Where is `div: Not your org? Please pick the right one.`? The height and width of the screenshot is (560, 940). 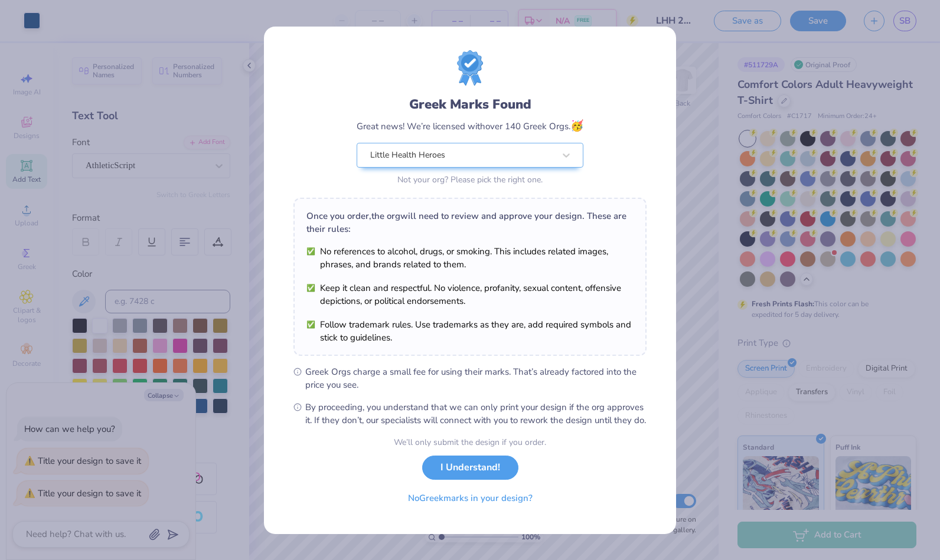 div: Not your org? Please pick the right one. is located at coordinates (470, 179).